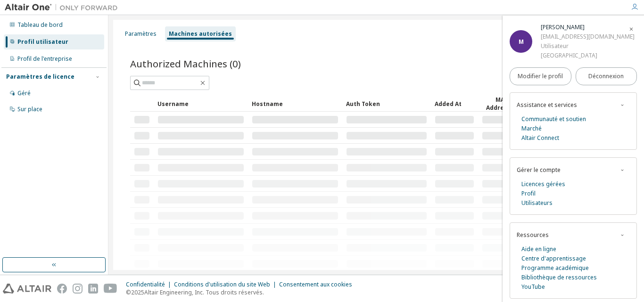  I want to click on a: Communauté et soutien, so click(554, 120).